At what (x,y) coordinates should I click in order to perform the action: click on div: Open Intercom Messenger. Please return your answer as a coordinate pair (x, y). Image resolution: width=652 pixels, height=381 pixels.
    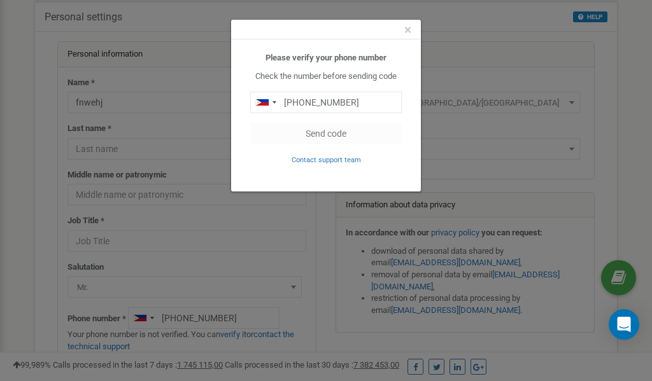
    Looking at the image, I should click on (624, 325).